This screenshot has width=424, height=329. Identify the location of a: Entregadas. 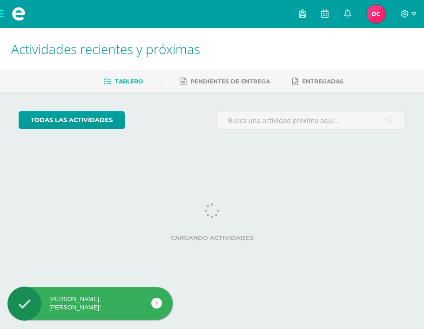
(318, 82).